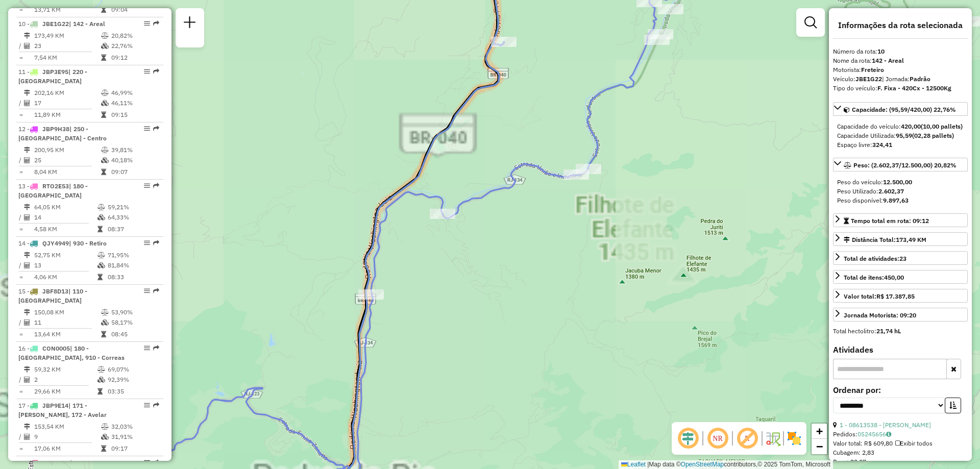 This screenshot has height=469, width=980. Describe the element at coordinates (67, 36) in the screenshot. I see `td: 173,49 KM` at that location.